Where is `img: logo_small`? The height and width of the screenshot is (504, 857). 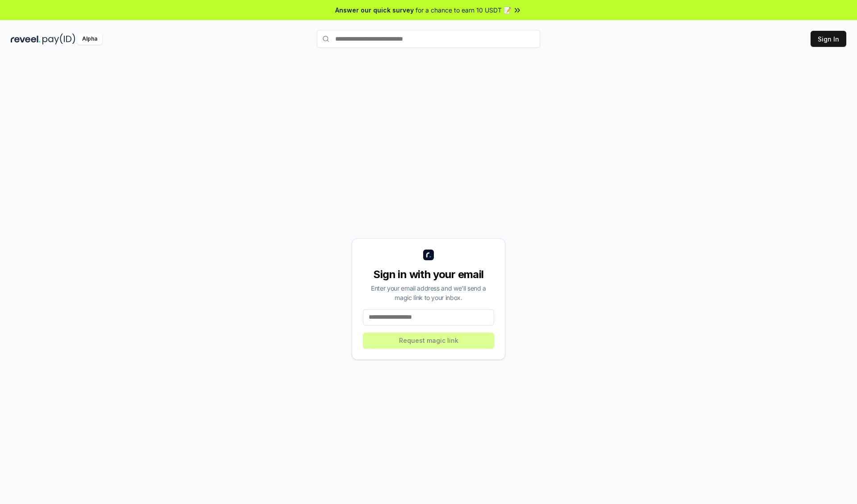
img: logo_small is located at coordinates (429, 255).